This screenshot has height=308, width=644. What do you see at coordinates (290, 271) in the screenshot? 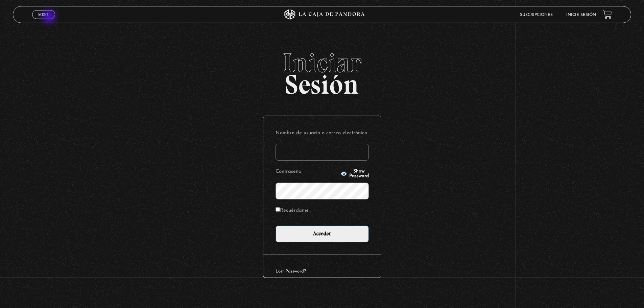
I see `a: Lost Password?` at bounding box center [290, 271].